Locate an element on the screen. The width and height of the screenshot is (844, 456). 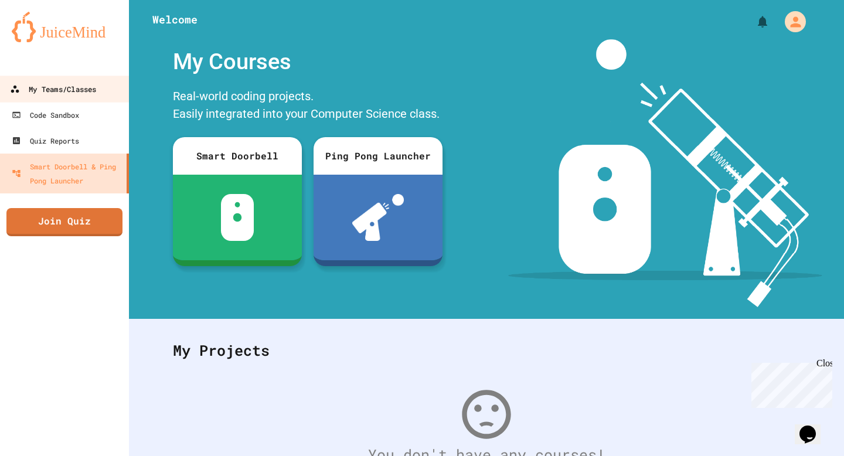
div: My Notifications is located at coordinates (753, 22).